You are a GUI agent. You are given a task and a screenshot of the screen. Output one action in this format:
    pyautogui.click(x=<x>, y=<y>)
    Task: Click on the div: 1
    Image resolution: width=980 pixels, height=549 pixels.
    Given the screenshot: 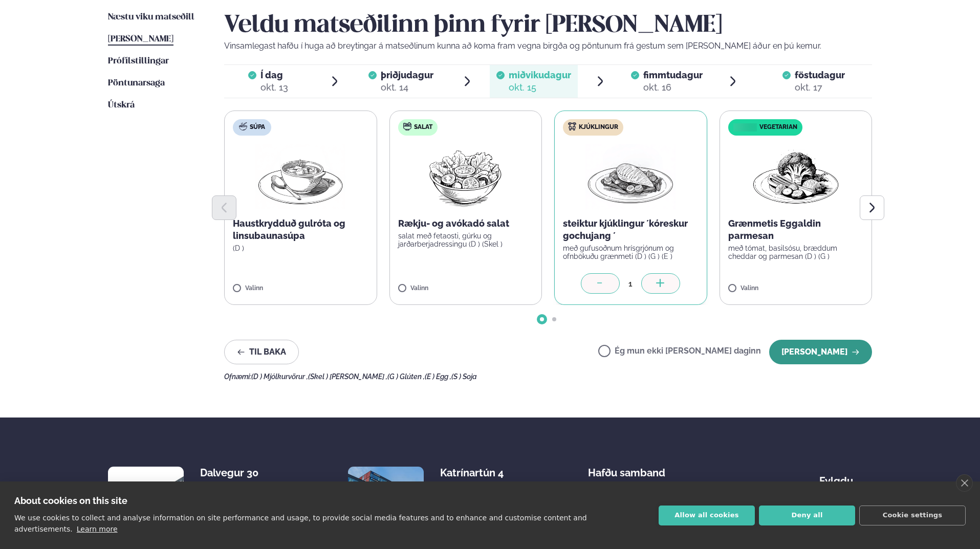 What is the action you would take?
    pyautogui.click(x=630, y=284)
    